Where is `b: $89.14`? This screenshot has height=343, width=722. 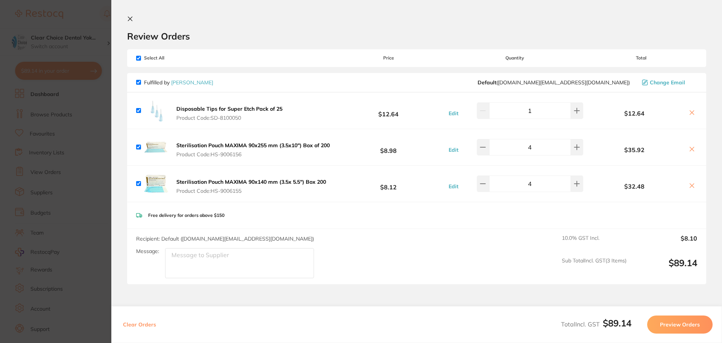
b: $89.14 is located at coordinates (617, 323).